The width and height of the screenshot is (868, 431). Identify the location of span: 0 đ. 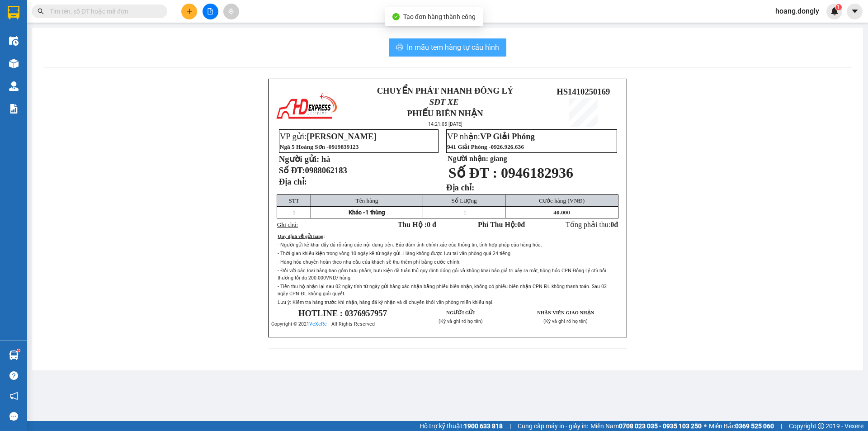
(431, 224).